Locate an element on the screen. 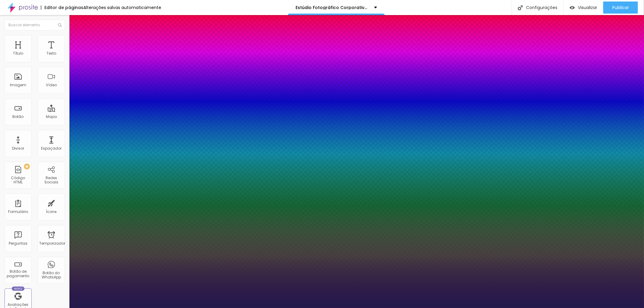 This screenshot has height=308, width=644. font: Alterações salvas automaticamente is located at coordinates (122, 7).